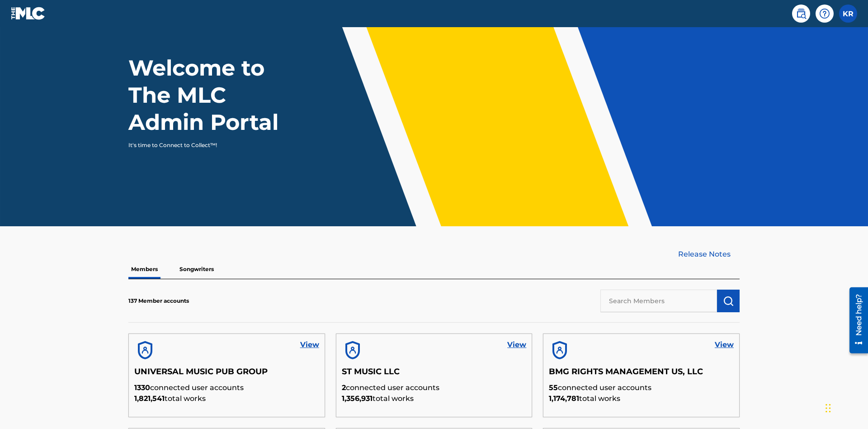  Describe the element at coordinates (357, 398) in the screenshot. I see `span: 1,356,931` at that location.